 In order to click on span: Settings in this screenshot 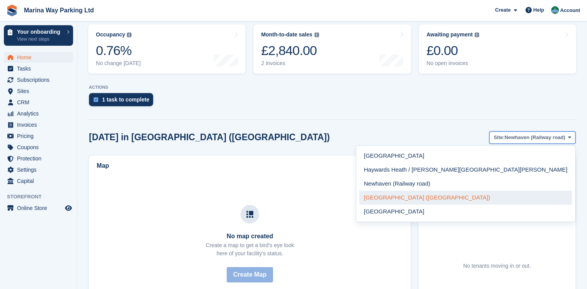, I will do `click(40, 169)`.